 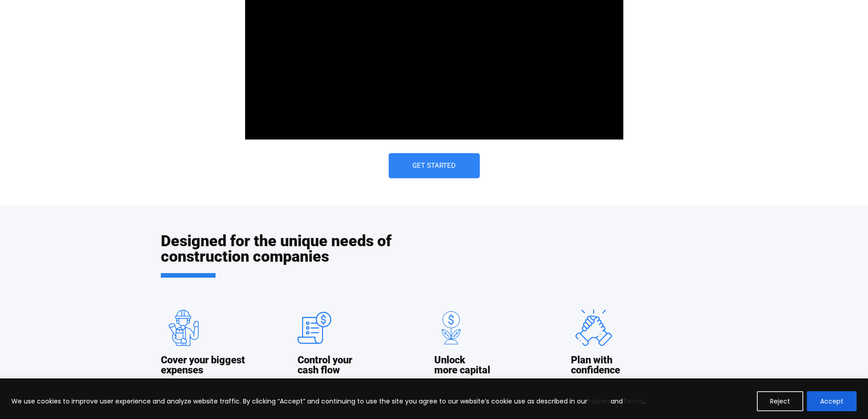 What do you see at coordinates (832, 402) in the screenshot?
I see `button: Accept` at bounding box center [832, 402].